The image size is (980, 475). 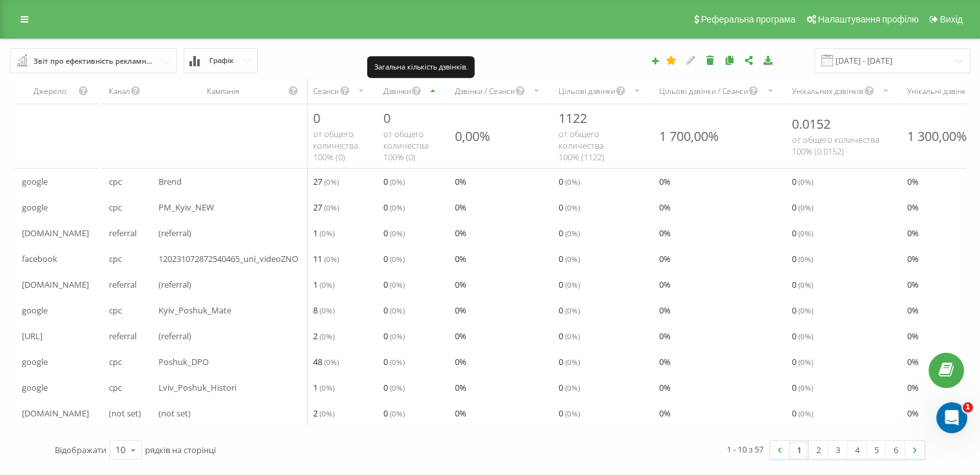 What do you see at coordinates (220, 61) in the screenshot?
I see `button: Графік` at bounding box center [220, 61].